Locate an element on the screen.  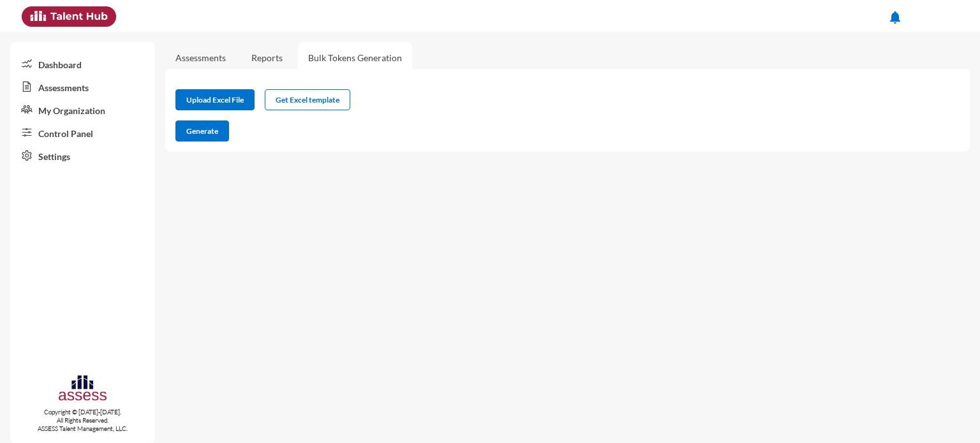
a: Bulk Tokens Generation is located at coordinates (355, 57).